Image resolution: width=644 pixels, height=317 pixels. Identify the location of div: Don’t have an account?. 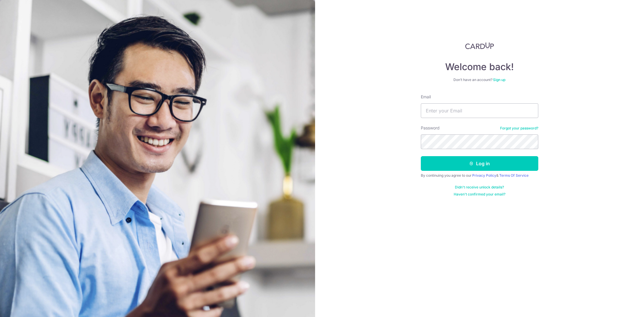
(479, 80).